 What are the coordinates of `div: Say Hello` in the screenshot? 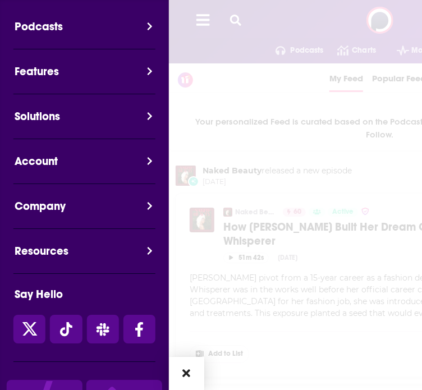 It's located at (79, 294).